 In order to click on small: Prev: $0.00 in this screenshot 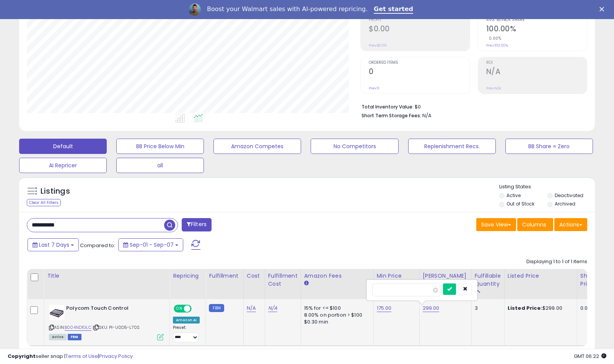, I will do `click(378, 46)`.